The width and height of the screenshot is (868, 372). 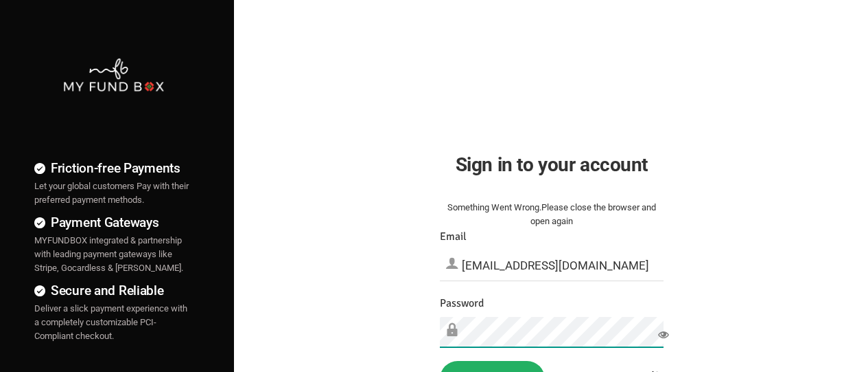 What do you see at coordinates (462, 303) in the screenshot?
I see `label: Password` at bounding box center [462, 303].